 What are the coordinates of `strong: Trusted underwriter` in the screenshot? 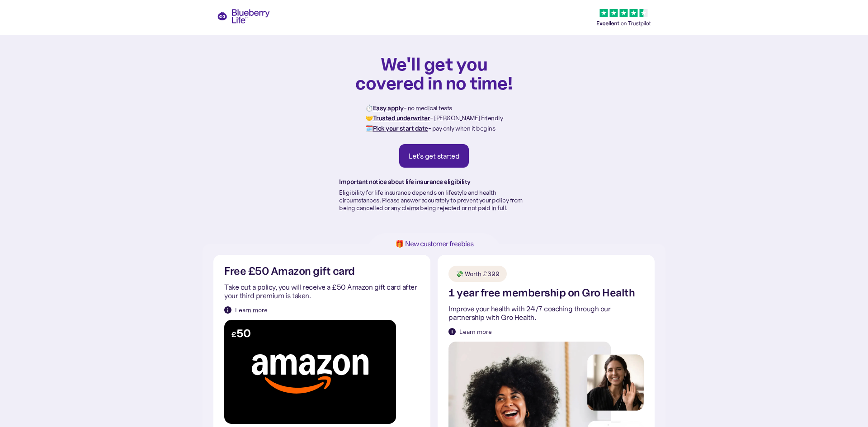 It's located at (402, 118).